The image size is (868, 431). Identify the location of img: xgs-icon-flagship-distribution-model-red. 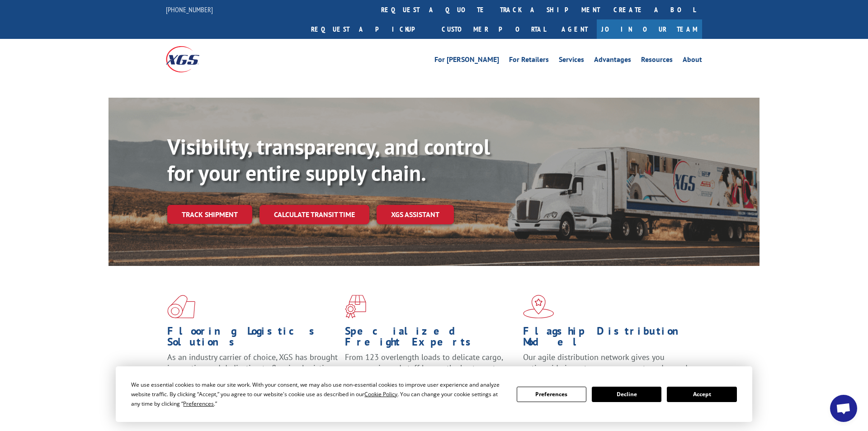
(539, 307).